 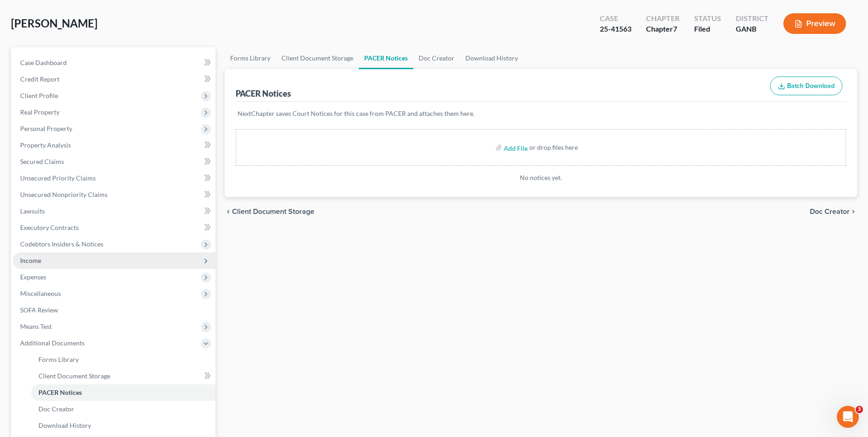 What do you see at coordinates (815, 23) in the screenshot?
I see `button: Preview` at bounding box center [815, 23].